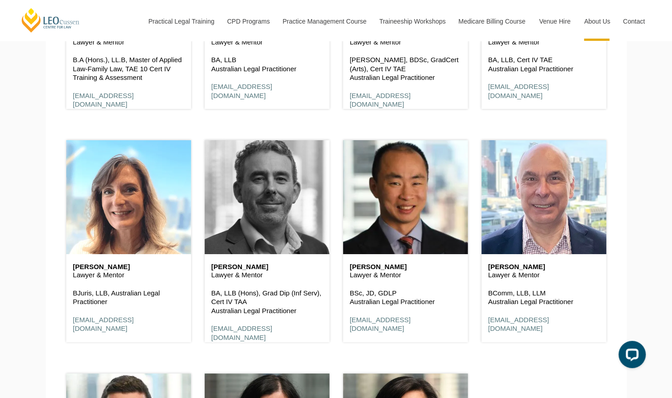  Describe the element at coordinates (492, 21) in the screenshot. I see `a: Medicare Billing Course` at that location.